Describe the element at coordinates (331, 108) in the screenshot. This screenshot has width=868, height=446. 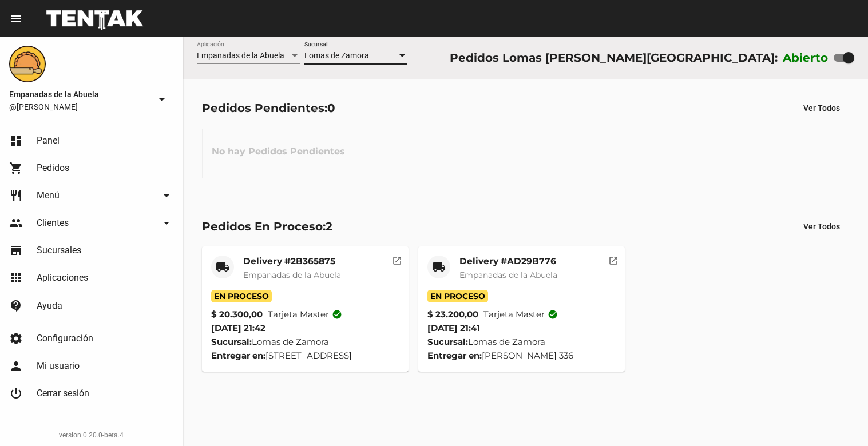
I see `span: 0` at that location.